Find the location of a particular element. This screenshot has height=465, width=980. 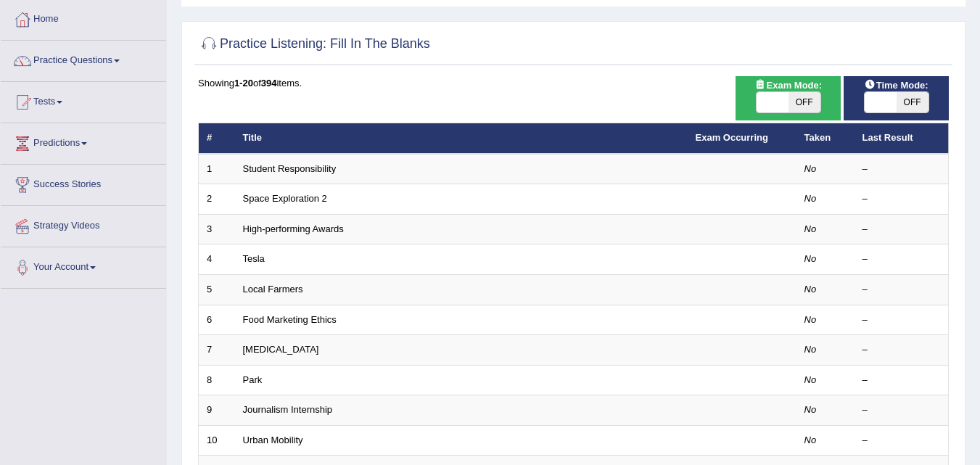

span: Time Mode: is located at coordinates (896, 85).